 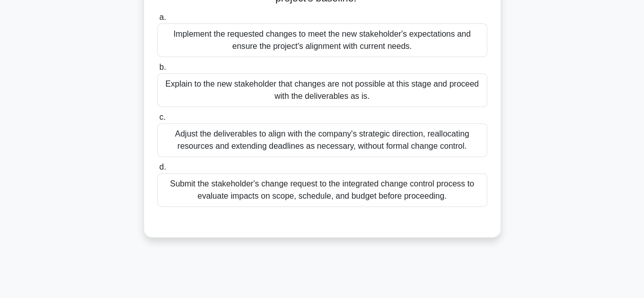 What do you see at coordinates (162, 117) in the screenshot?
I see `span: c.` at bounding box center [162, 117].